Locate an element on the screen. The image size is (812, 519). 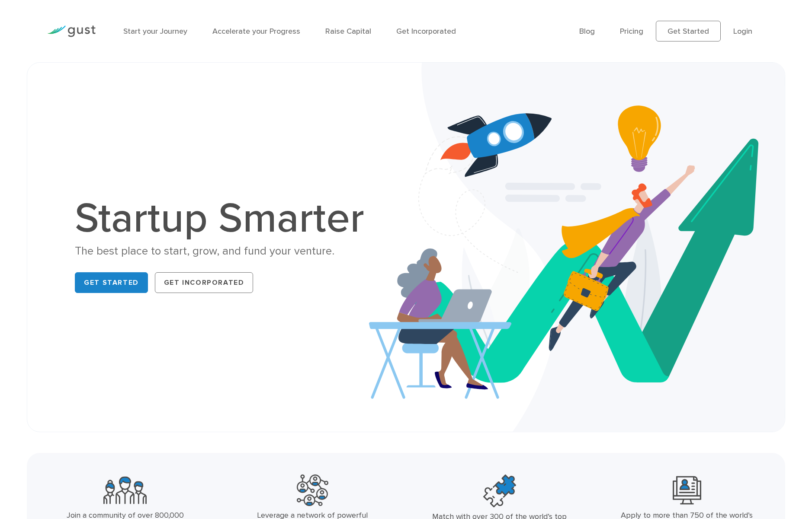
img: Gust Logo is located at coordinates (71, 31).